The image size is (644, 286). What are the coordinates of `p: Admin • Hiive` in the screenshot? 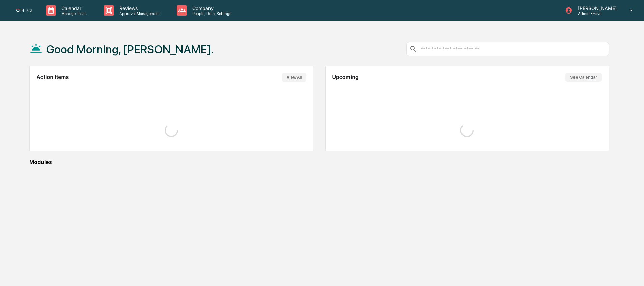 It's located at (596, 14).